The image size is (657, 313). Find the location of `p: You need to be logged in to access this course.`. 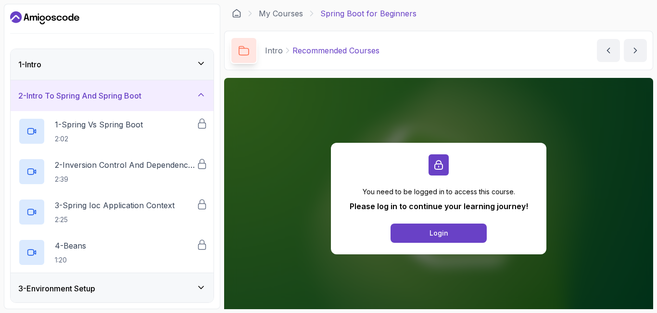

p: You need to be logged in to access this course. is located at coordinates (439, 192).